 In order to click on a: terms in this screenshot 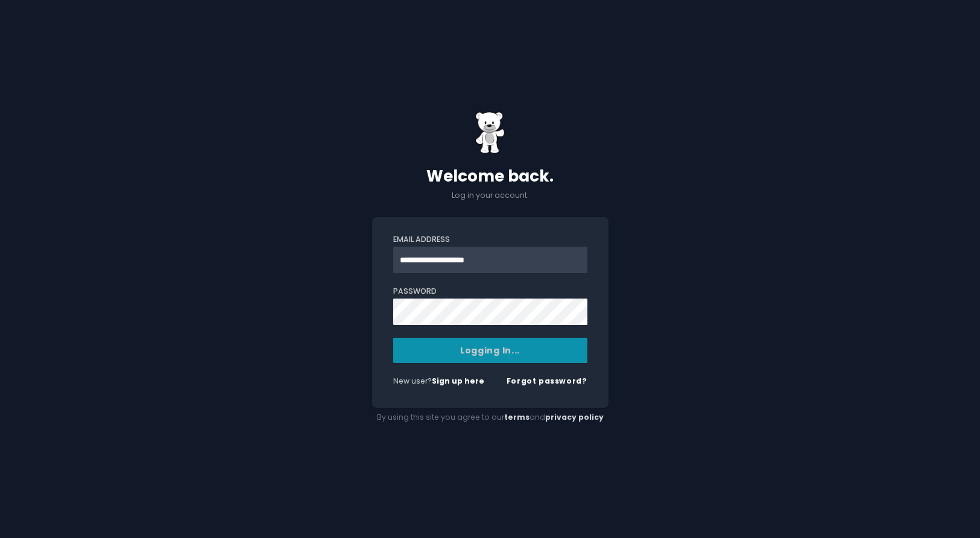, I will do `click(517, 417)`.